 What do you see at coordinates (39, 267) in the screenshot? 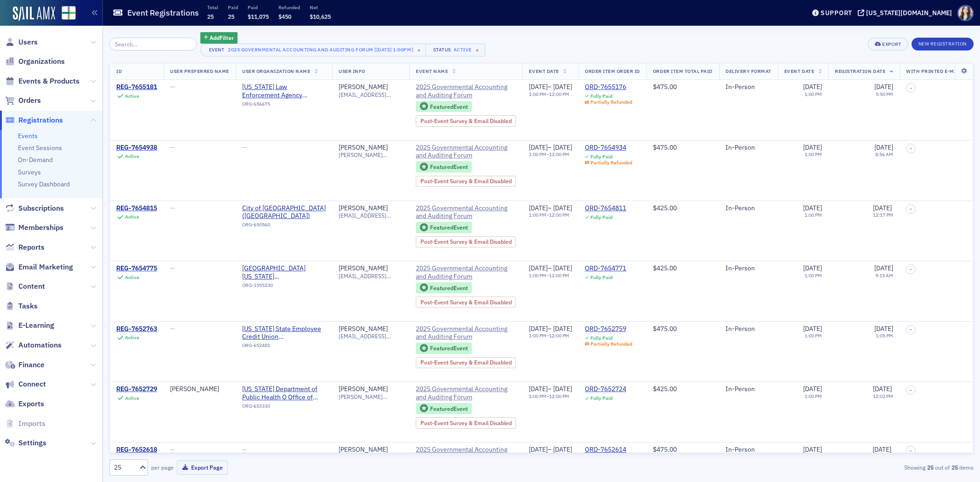
I see `a: Email Marketing` at bounding box center [39, 267].